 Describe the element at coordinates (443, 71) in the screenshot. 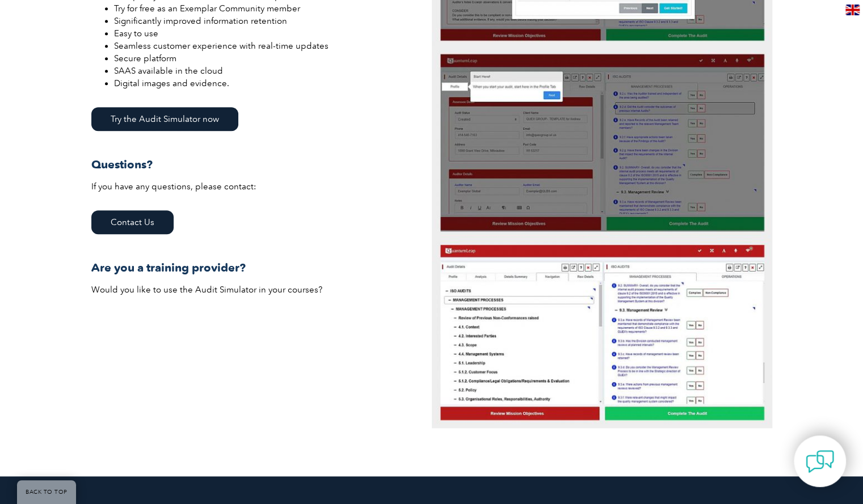

I see `li: SAAS available in the cloud` at that location.